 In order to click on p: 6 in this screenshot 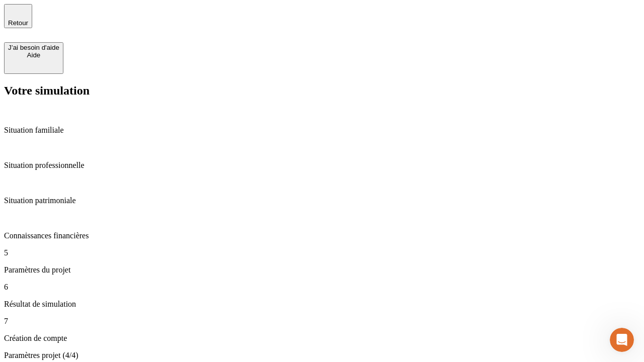, I will do `click(322, 287)`.